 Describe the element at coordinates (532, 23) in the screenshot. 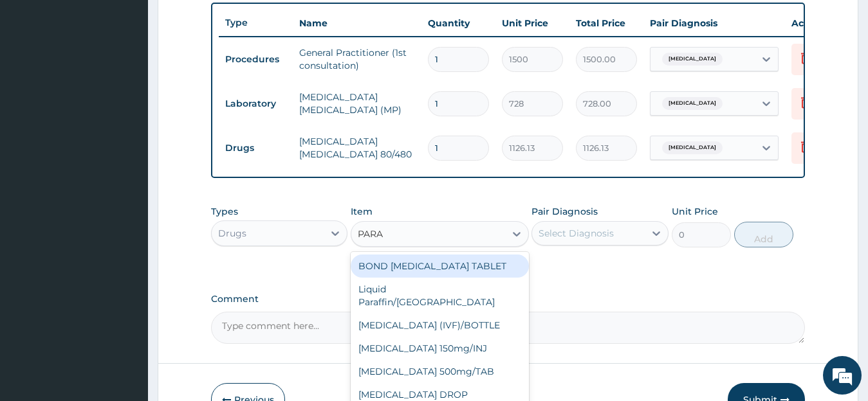

I see `th: Unit Price` at that location.